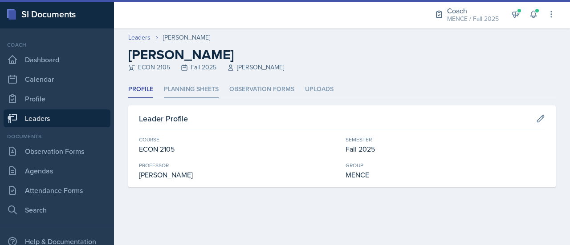  I want to click on div: Documents, so click(57, 137).